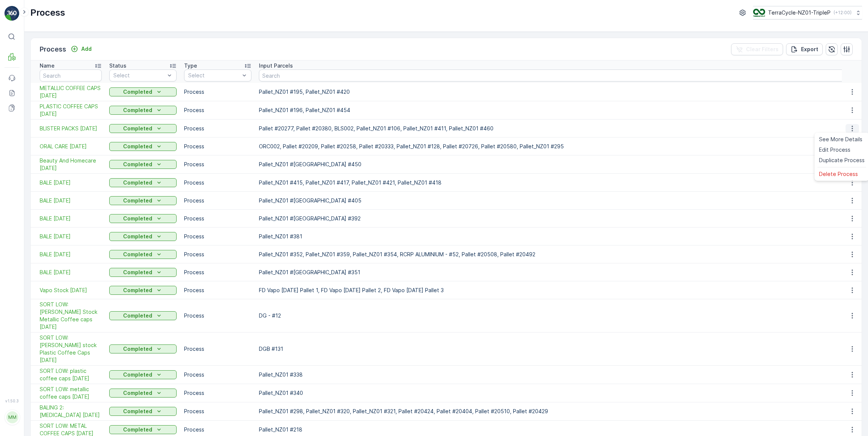 The height and width of the screenshot is (436, 868). What do you see at coordinates (19, 188) in the screenshot?
I see `span: Material :` at bounding box center [19, 188].